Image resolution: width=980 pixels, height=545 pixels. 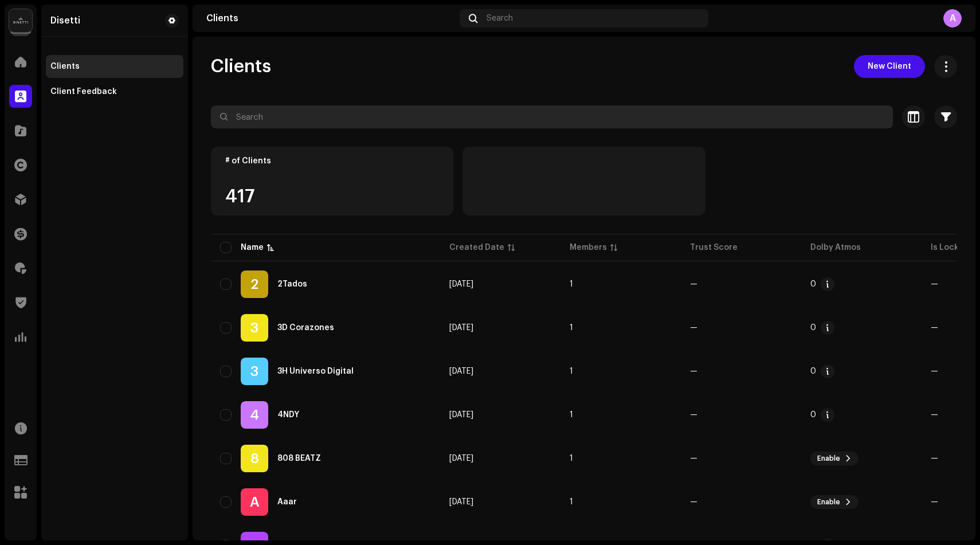 I want to click on re-m-nav-item: Client Feedback, so click(x=115, y=92).